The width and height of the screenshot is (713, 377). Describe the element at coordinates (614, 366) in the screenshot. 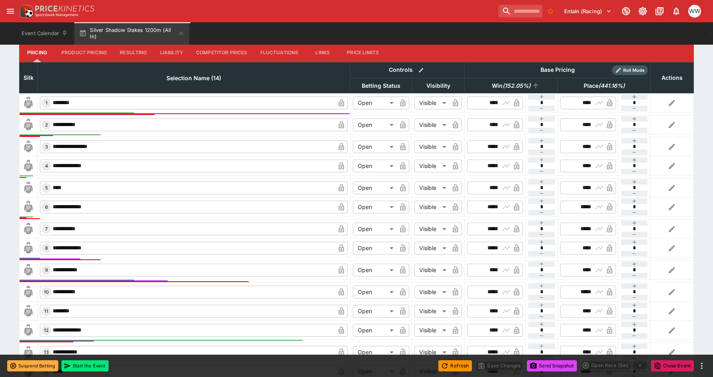

I see `div: split button` at that location.